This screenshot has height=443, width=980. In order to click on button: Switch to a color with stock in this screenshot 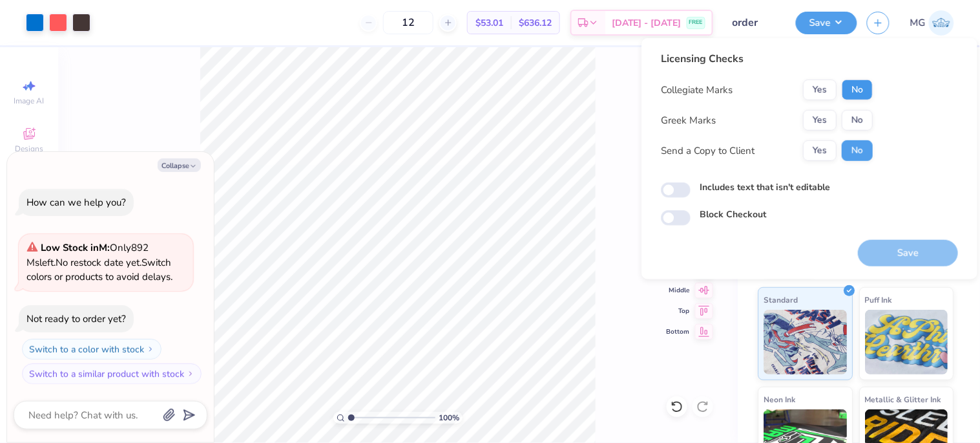, I will do `click(92, 349)`.